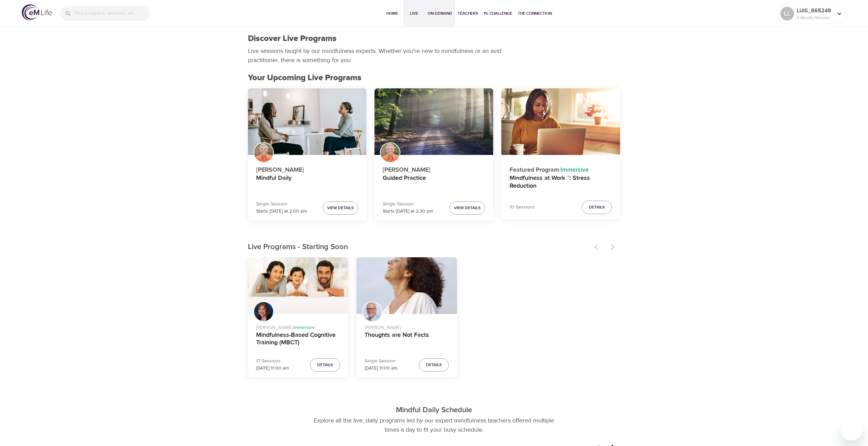 This screenshot has width=868, height=446. I want to click on p: 17 Sessions, so click(272, 361).